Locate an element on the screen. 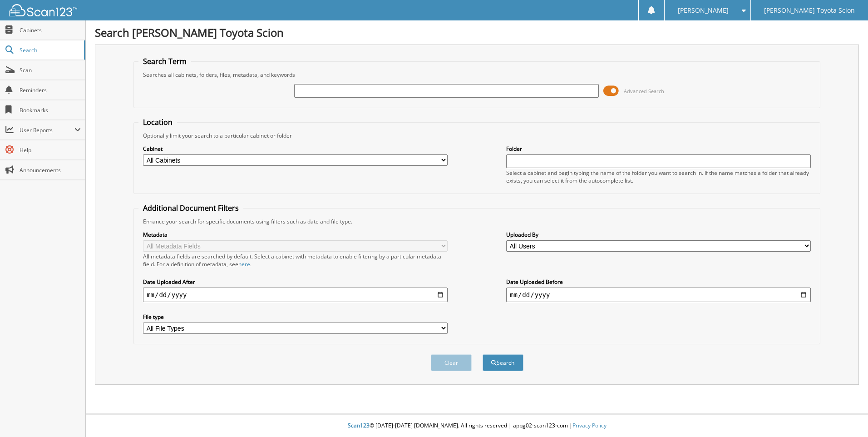 The height and width of the screenshot is (437, 868). label: Metadata is located at coordinates (295, 234).